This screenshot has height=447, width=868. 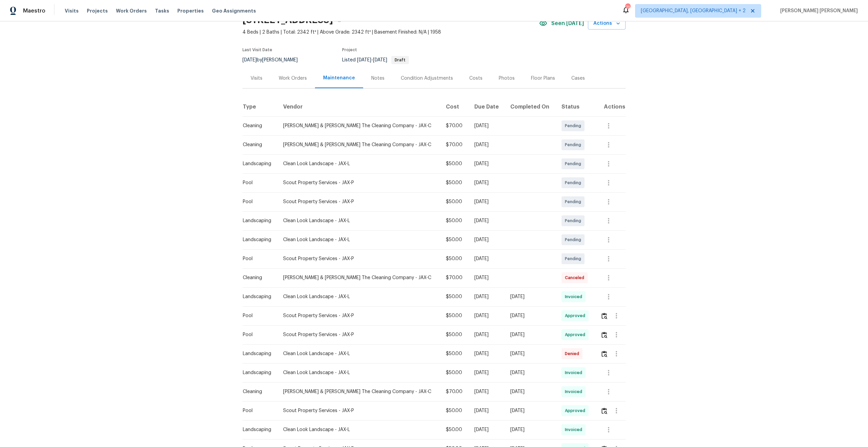 What do you see at coordinates (256, 78) in the screenshot?
I see `div: Visits` at bounding box center [256, 78].